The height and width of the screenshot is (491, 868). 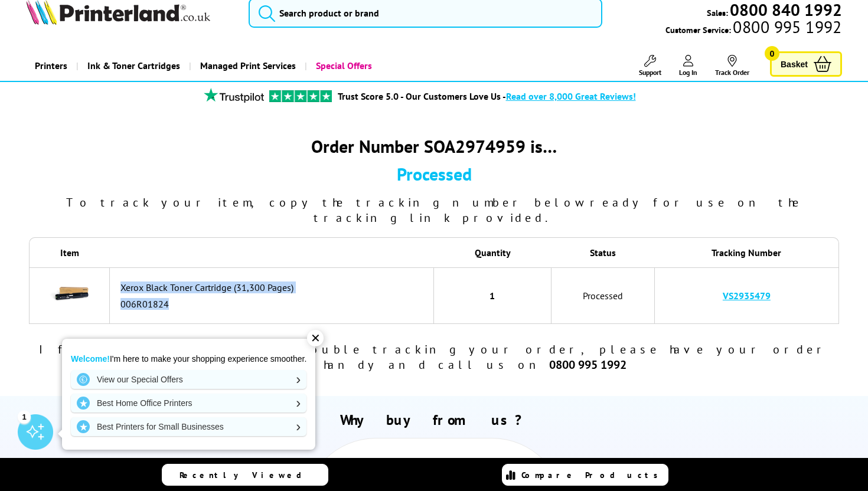 I want to click on div: 006R01824, so click(x=274, y=304).